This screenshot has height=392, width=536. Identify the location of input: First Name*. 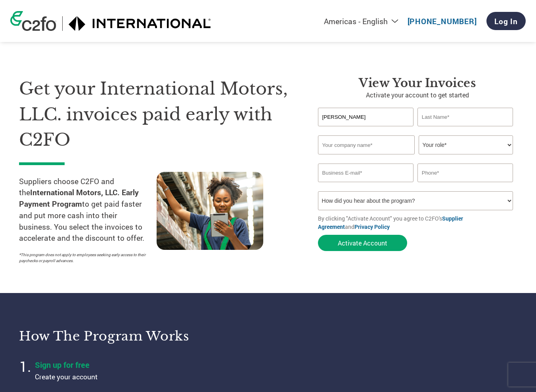
(365, 117).